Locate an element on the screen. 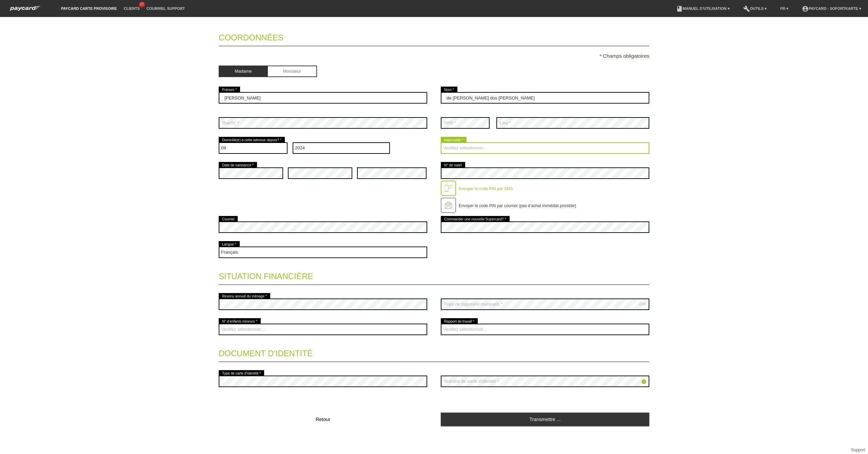 Image resolution: width=868 pixels, height=454 pixels. span: 27 is located at coordinates (142, 4).